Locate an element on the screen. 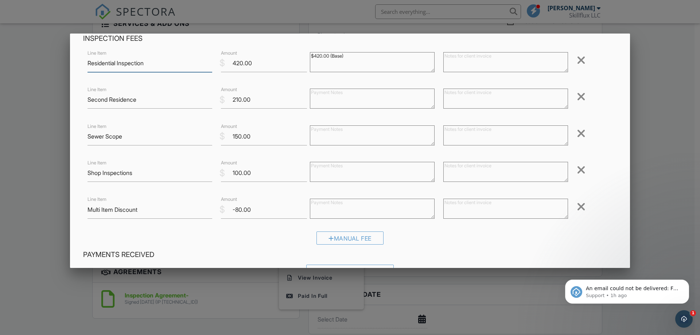  img: Profile image for Support is located at coordinates (22, 28).